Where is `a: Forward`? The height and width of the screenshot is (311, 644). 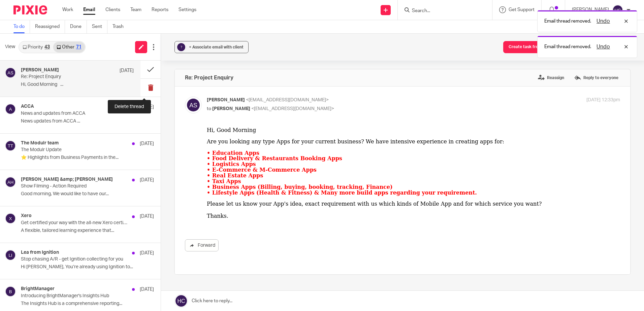
a: Forward is located at coordinates (202, 246).